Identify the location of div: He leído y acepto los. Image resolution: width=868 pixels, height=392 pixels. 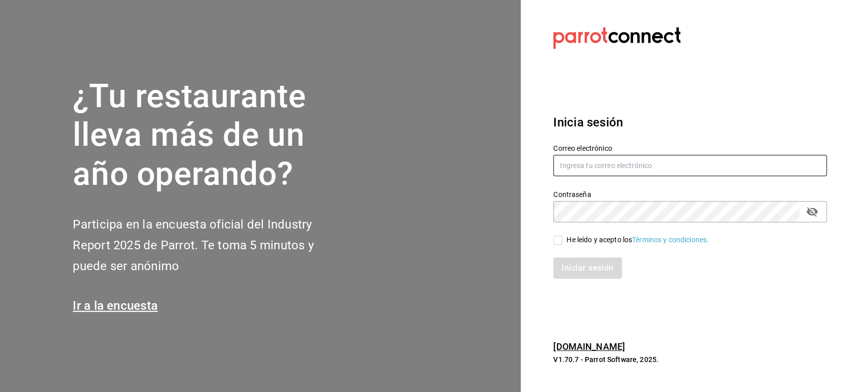
(638, 240).